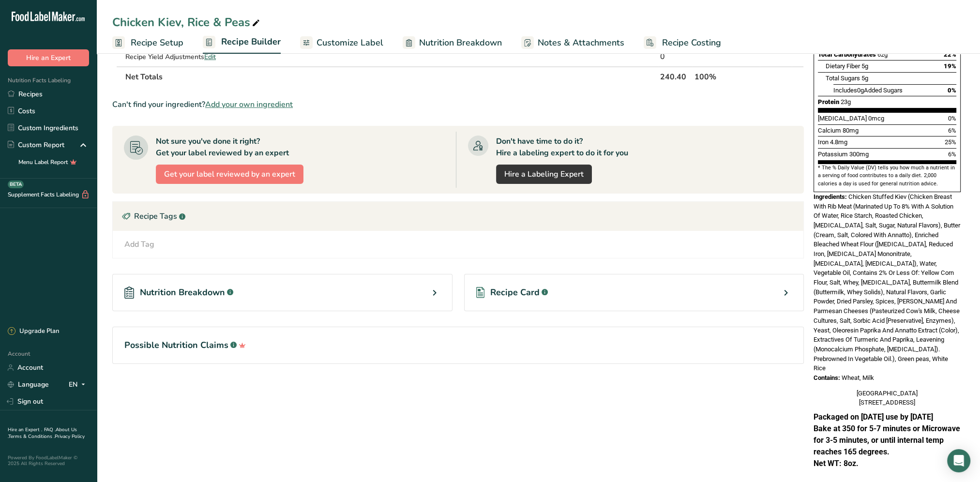 The height and width of the screenshot is (482, 980). I want to click on span: Protein, so click(829, 102).